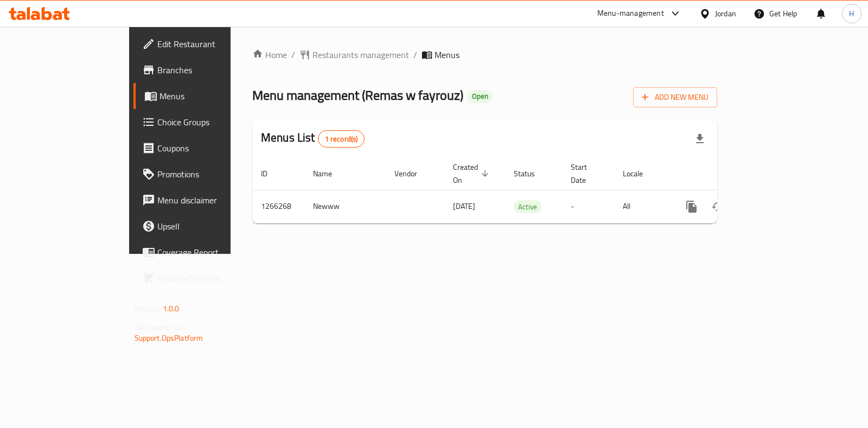  I want to click on span: Created On, so click(473, 173).